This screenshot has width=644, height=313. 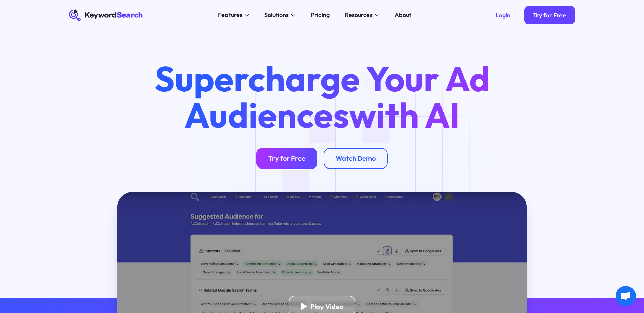 I want to click on a: Pricing, so click(x=320, y=15).